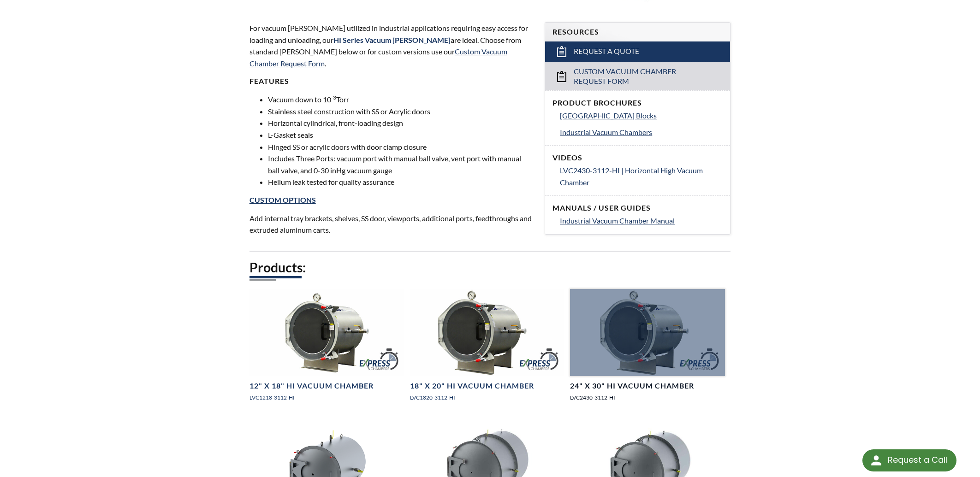  Describe the element at coordinates (400, 123) in the screenshot. I see `li: Horizontal cylindrical, front-loading design` at that location.